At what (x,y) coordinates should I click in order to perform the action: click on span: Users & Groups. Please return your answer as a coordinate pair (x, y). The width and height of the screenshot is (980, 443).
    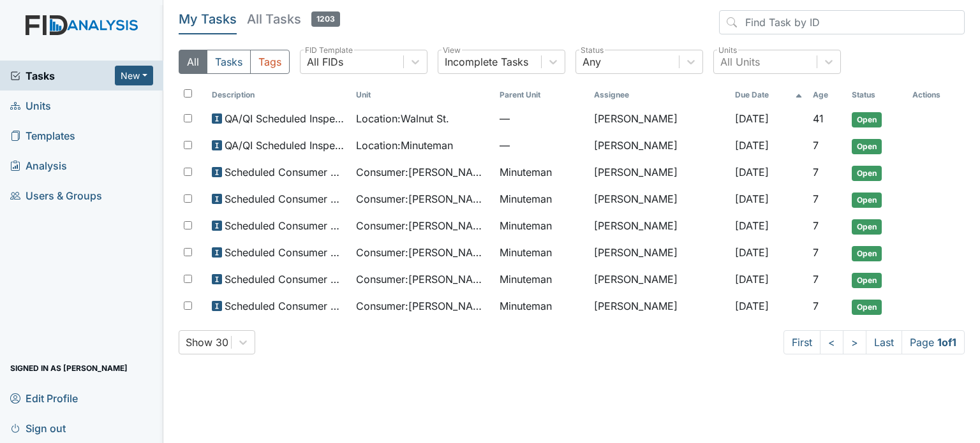
    Looking at the image, I should click on (56, 195).